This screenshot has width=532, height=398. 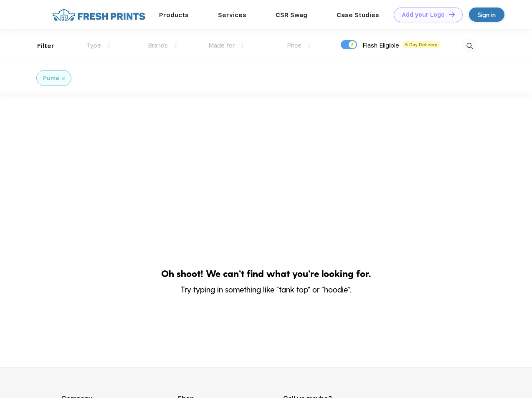 I want to click on div: Sign in, so click(x=487, y=15).